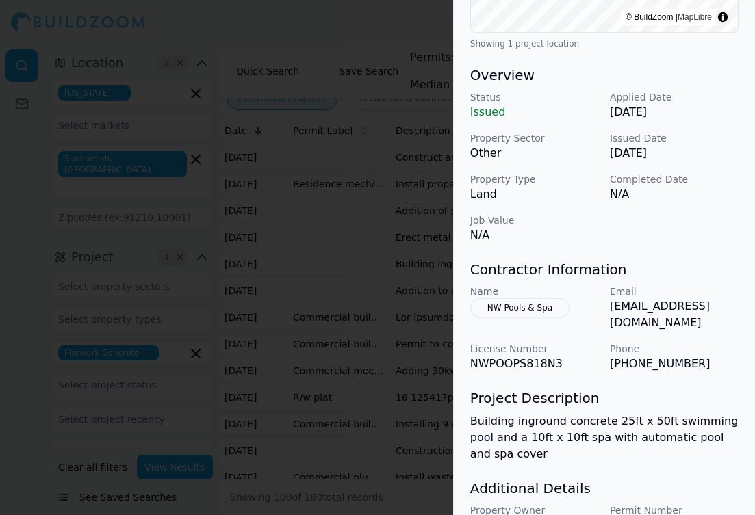 Image resolution: width=755 pixels, height=515 pixels. Describe the element at coordinates (674, 349) in the screenshot. I see `p: Phone` at that location.